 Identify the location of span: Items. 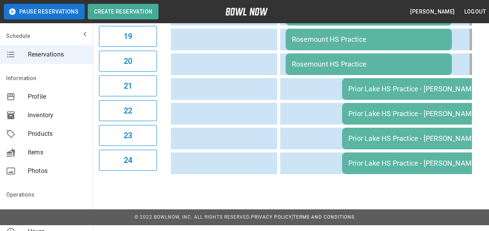
(57, 152).